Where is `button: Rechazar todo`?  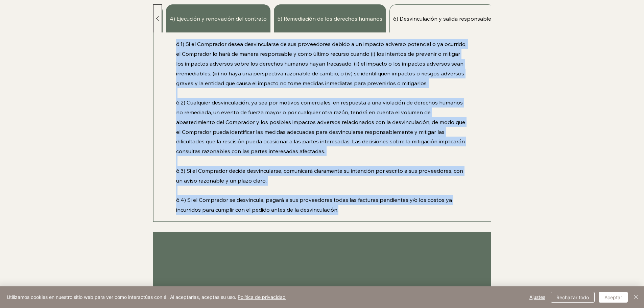 button: Rechazar todo is located at coordinates (573, 297).